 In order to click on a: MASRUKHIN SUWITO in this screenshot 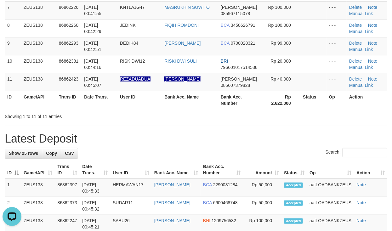, I will do `click(187, 7)`.